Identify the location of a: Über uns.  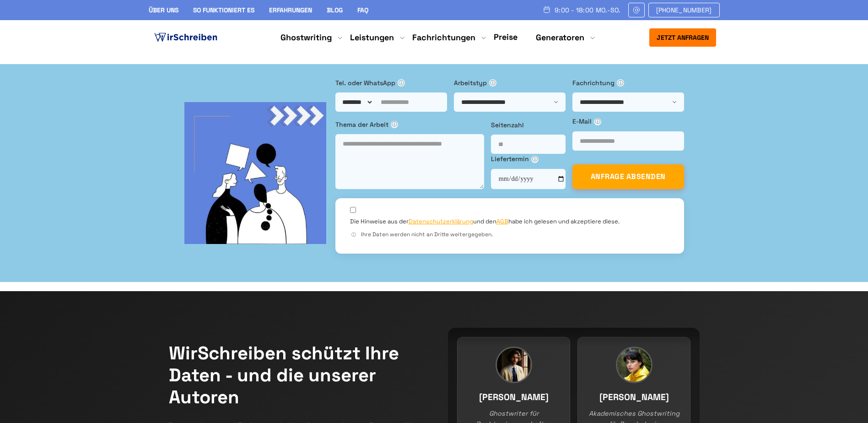
(163, 10).